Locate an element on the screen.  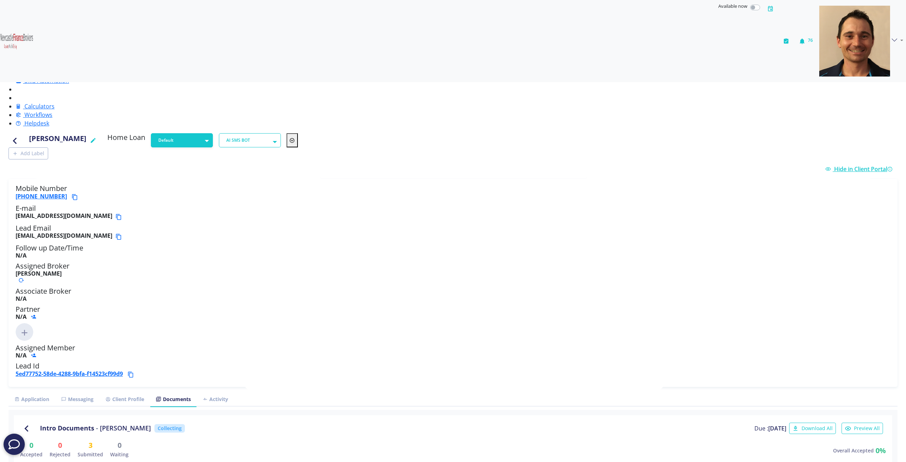
h5: Assigned Member is located at coordinates (453, 351).